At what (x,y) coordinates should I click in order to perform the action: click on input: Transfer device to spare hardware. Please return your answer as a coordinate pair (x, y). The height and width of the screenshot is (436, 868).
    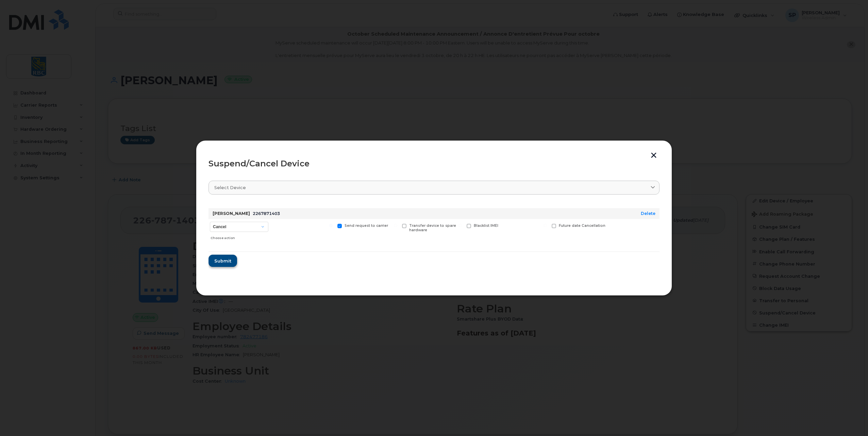
    Looking at the image, I should click on (395, 226).